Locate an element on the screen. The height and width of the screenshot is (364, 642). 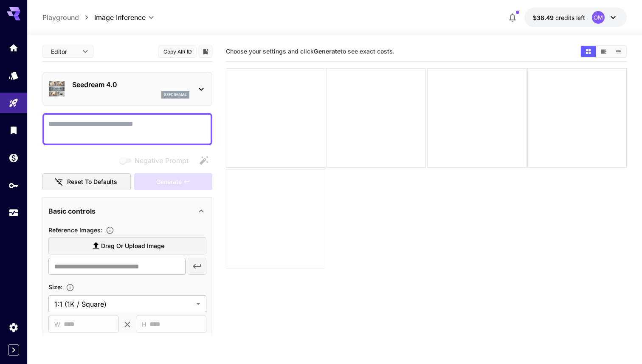
p: Basic controls is located at coordinates (72, 211).